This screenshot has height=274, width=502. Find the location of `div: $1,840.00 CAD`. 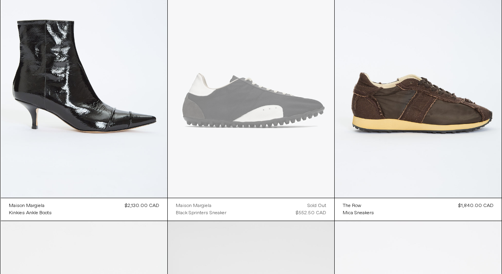

div: $1,840.00 CAD is located at coordinates (476, 206).